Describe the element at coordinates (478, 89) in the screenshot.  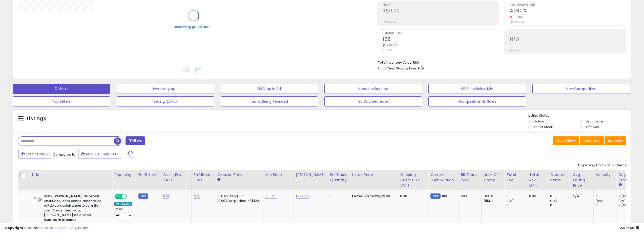
I see `button: BB Price Below Min` at that location.